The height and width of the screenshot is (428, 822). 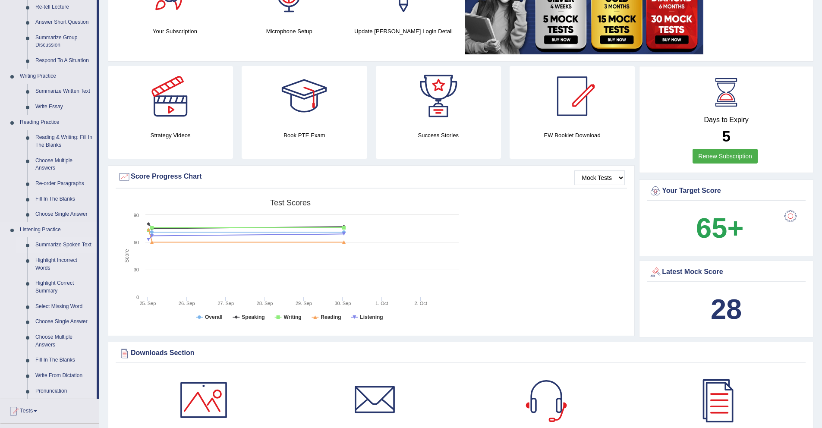 I want to click on a: Highlight Correct Summary, so click(x=64, y=287).